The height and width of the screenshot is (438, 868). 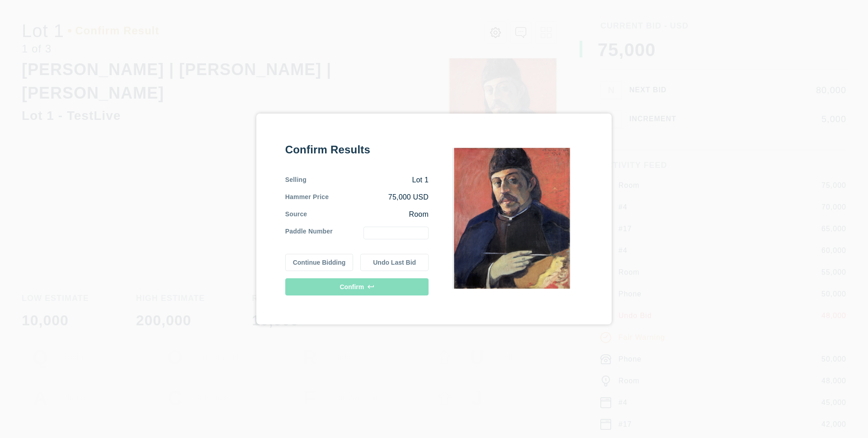 What do you see at coordinates (307, 197) in the screenshot?
I see `div: Hammer Price` at bounding box center [307, 197].